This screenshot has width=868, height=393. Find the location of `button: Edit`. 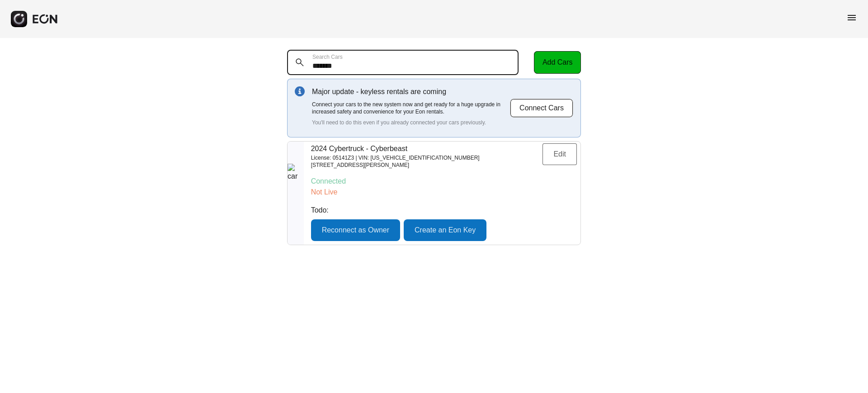

button: Edit is located at coordinates (560, 155).